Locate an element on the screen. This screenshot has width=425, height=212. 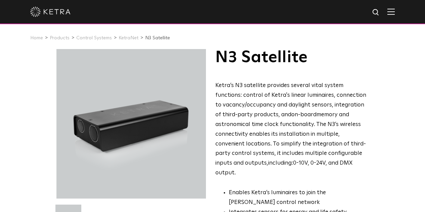
img: Hamburger%20Nav.svg is located at coordinates (391, 11).